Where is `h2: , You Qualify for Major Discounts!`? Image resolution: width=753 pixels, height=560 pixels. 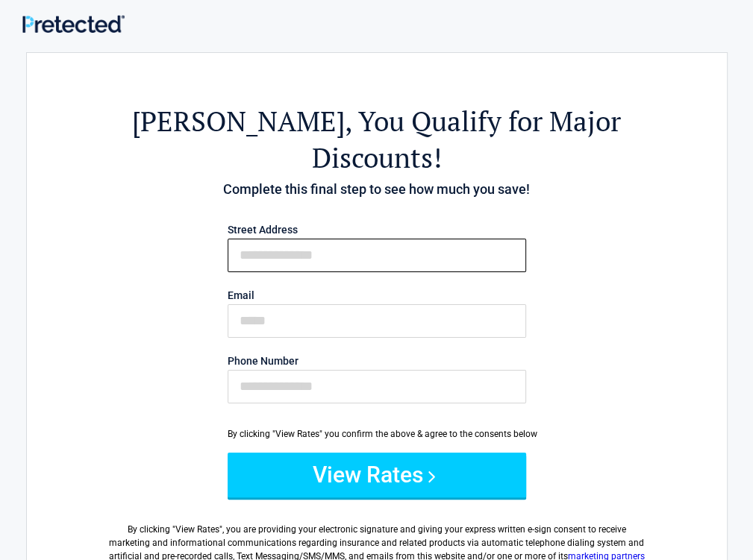 h2: , You Qualify for Major Discounts! is located at coordinates (377, 140).